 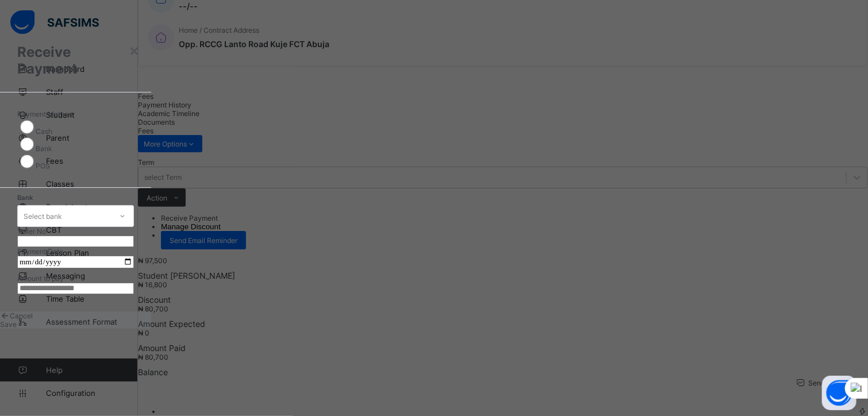 I want to click on span: Bank, so click(x=25, y=197).